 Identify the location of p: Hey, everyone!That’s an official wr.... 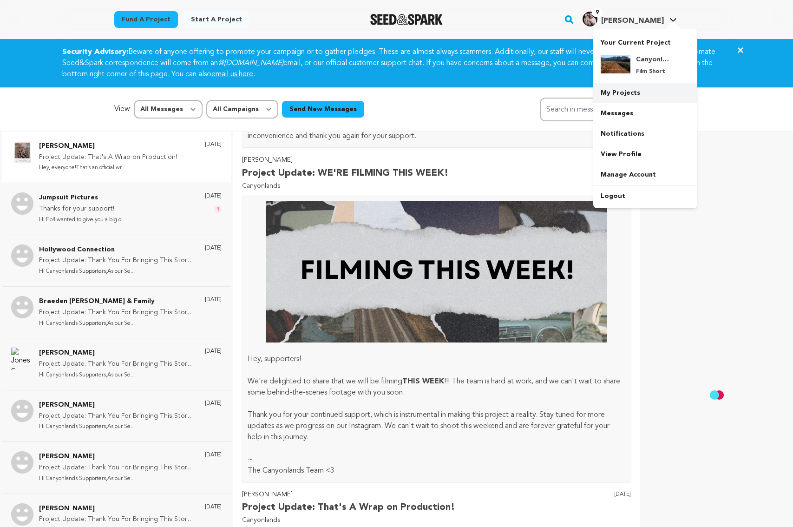
(108, 168).